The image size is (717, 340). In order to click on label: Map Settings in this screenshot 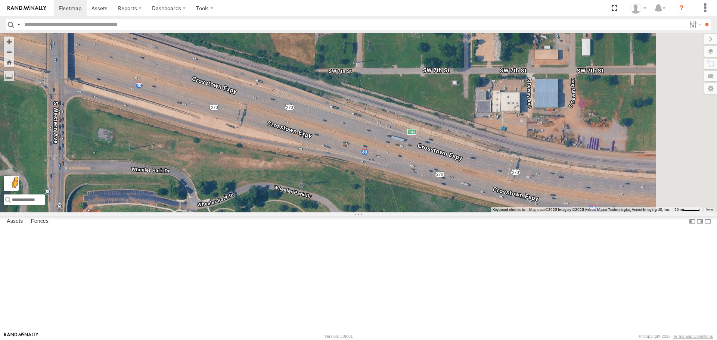, I will do `click(710, 88)`.